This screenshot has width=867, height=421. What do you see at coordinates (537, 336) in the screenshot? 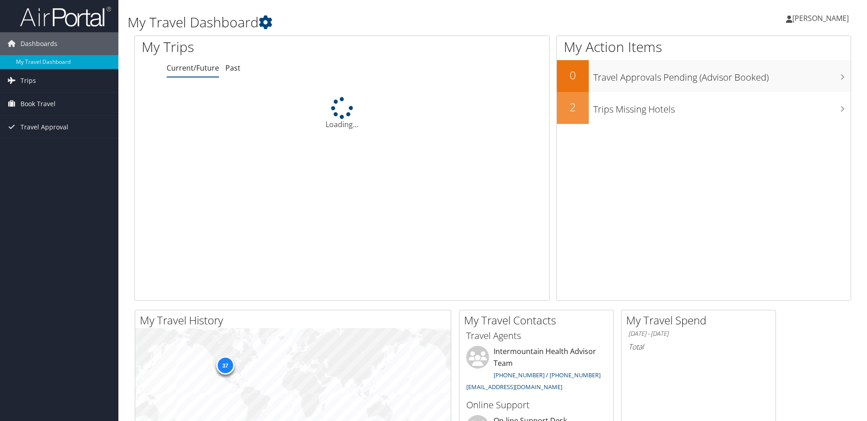
I see `h3: Travel Agents` at bounding box center [537, 336].